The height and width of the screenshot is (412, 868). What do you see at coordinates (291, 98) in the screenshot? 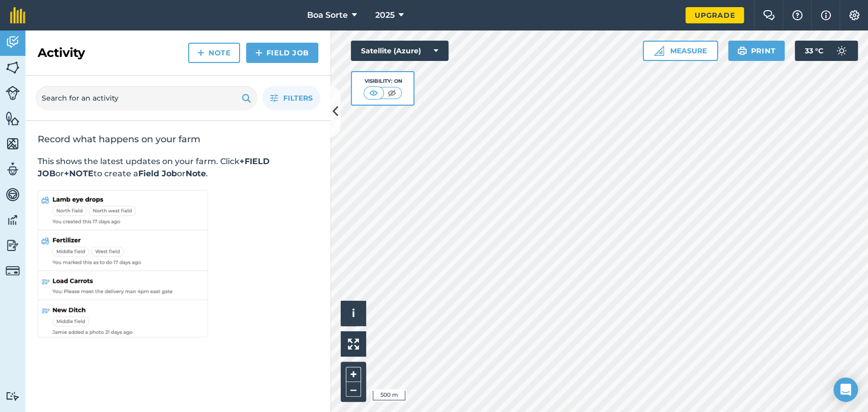
I see `button: Filters` at bounding box center [291, 98].